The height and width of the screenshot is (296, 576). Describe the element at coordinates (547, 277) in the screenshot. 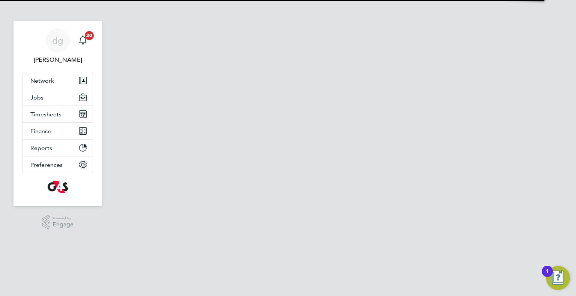

I see `div: 1` at that location.